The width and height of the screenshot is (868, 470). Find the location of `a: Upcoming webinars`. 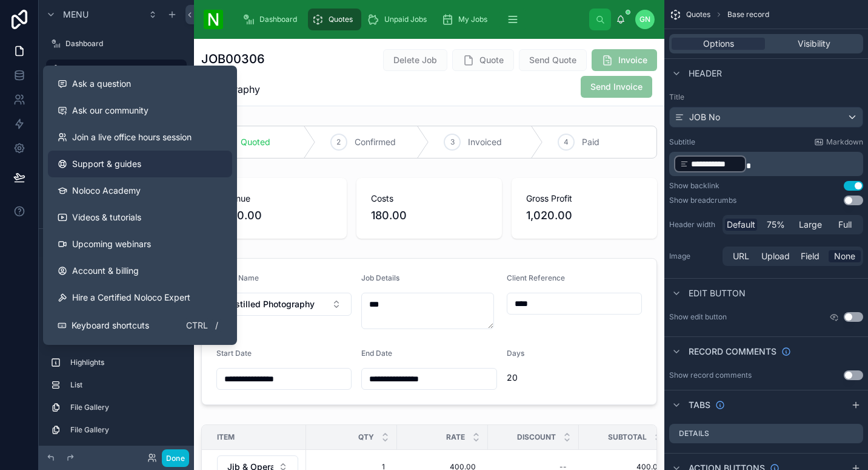

a: Upcoming webinars is located at coordinates (140, 244).